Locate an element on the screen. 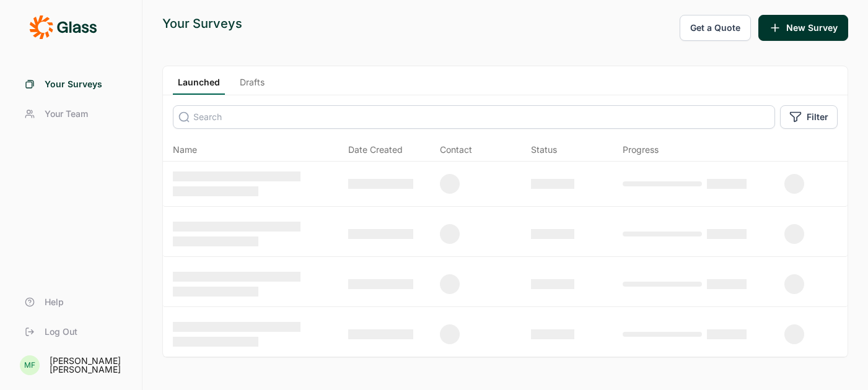  span: Log Out is located at coordinates (61, 332).